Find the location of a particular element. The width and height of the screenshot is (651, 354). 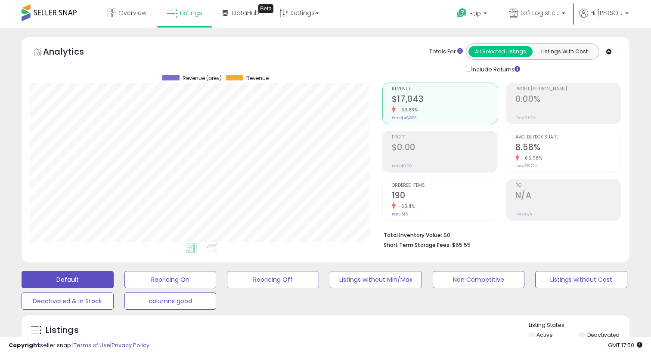

button: Deactivated & In Stock is located at coordinates (68, 302).